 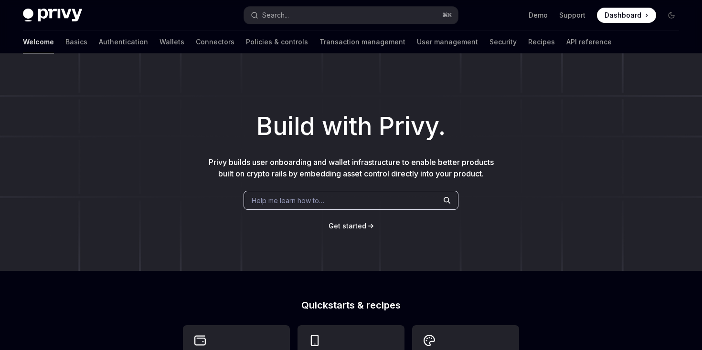 I want to click on span: Dashboard, so click(x=622, y=15).